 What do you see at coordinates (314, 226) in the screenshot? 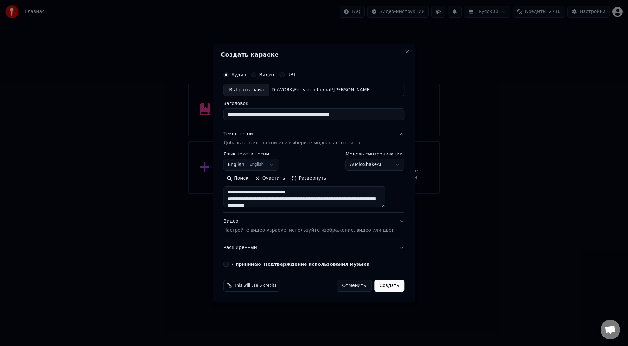
I see `button: ВидеоНастройте видео караоке: используйте изображение, видео или цвет` at bounding box center [314, 226].